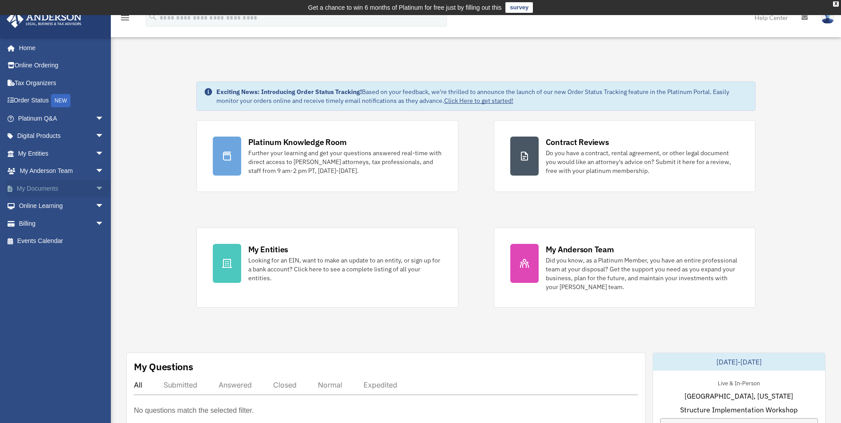 The height and width of the screenshot is (423, 841). Describe the element at coordinates (235, 385) in the screenshot. I see `div: Answered` at that location.